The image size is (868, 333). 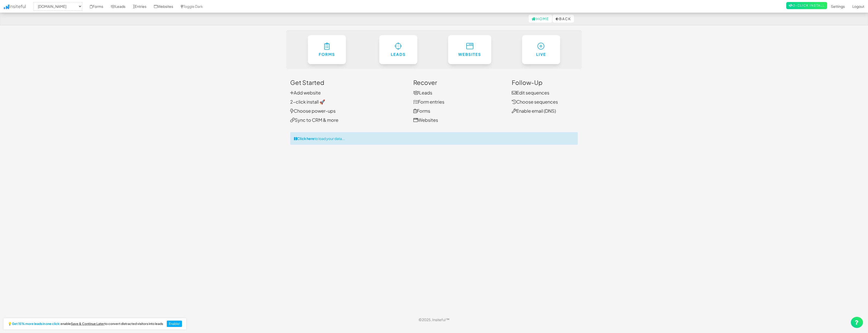 What do you see at coordinates (807, 6) in the screenshot?
I see `a: 2-Click Install` at bounding box center [807, 6].